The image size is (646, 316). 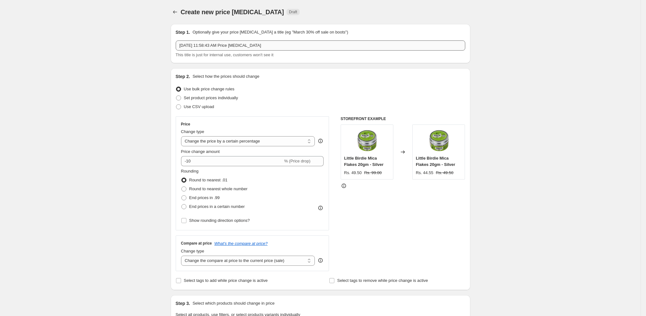 I want to click on span: Set product prices individually, so click(x=211, y=98).